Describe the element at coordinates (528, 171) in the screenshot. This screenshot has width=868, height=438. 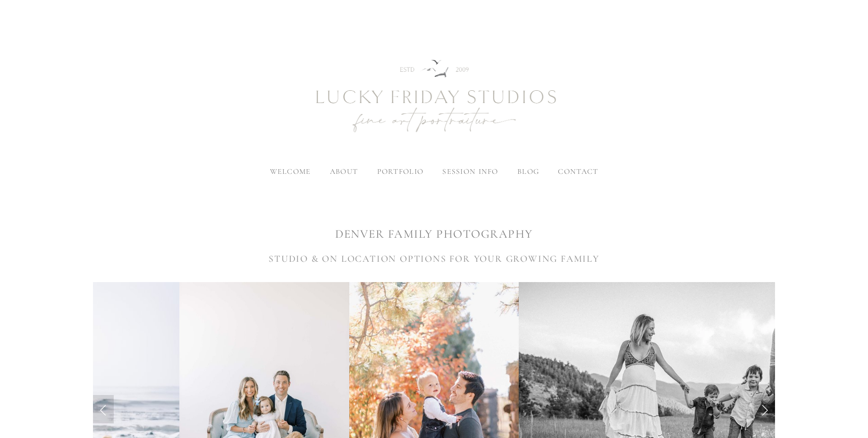
I see `a: blog` at that location.